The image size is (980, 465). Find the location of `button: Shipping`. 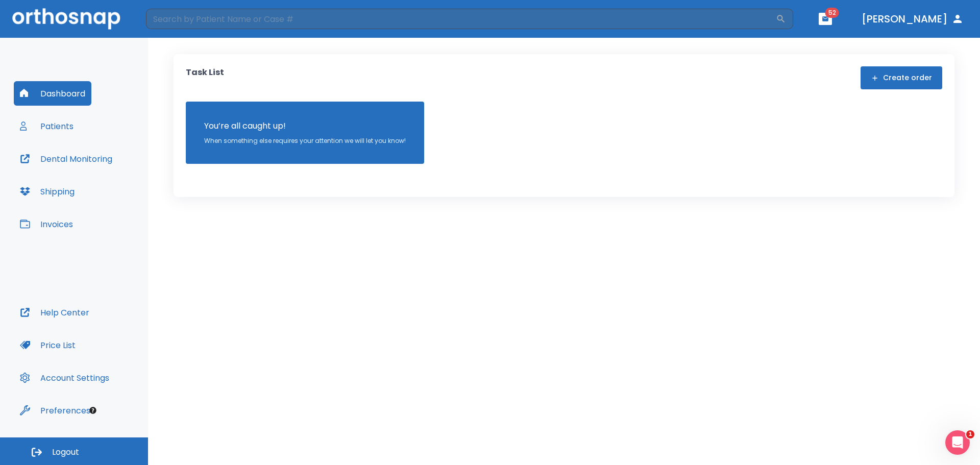

button: Shipping is located at coordinates (47, 192).